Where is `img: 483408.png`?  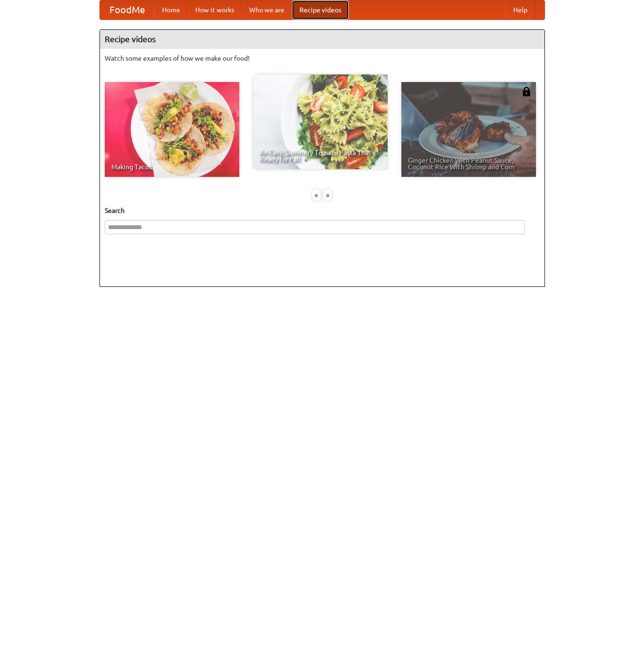 img: 483408.png is located at coordinates (527, 92).